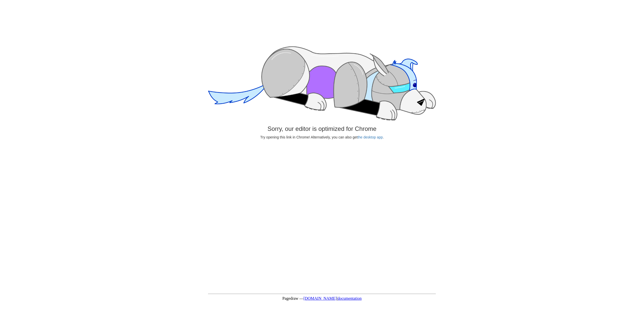 This screenshot has width=644, height=317. What do you see at coordinates (322, 137) in the screenshot?
I see `span: Try opening this link in Chrome! Alternatively, you can also get .` at bounding box center [322, 137].